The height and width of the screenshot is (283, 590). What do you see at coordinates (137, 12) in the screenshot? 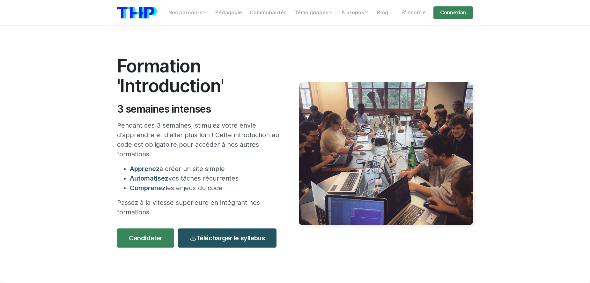
I see `img: logo` at bounding box center [137, 12].